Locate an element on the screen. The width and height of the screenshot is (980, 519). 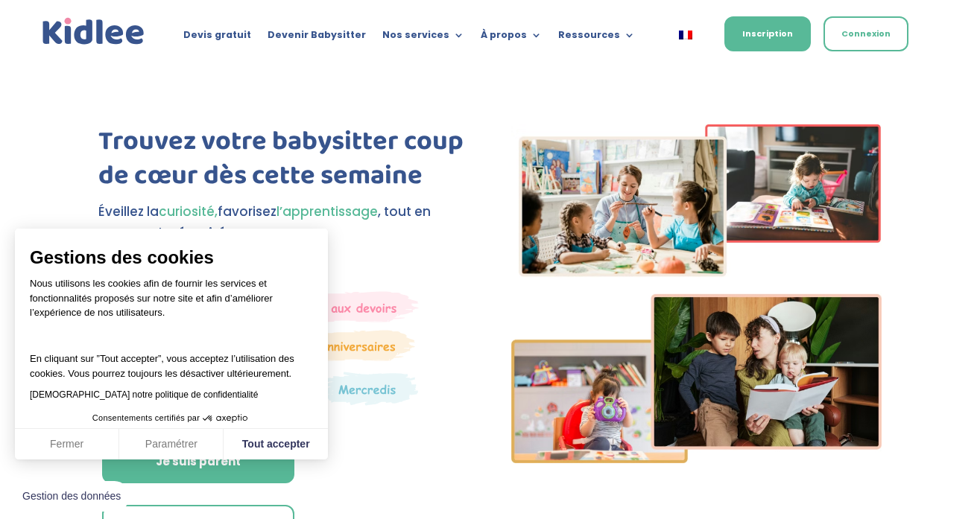
a: À propos is located at coordinates (512, 38).